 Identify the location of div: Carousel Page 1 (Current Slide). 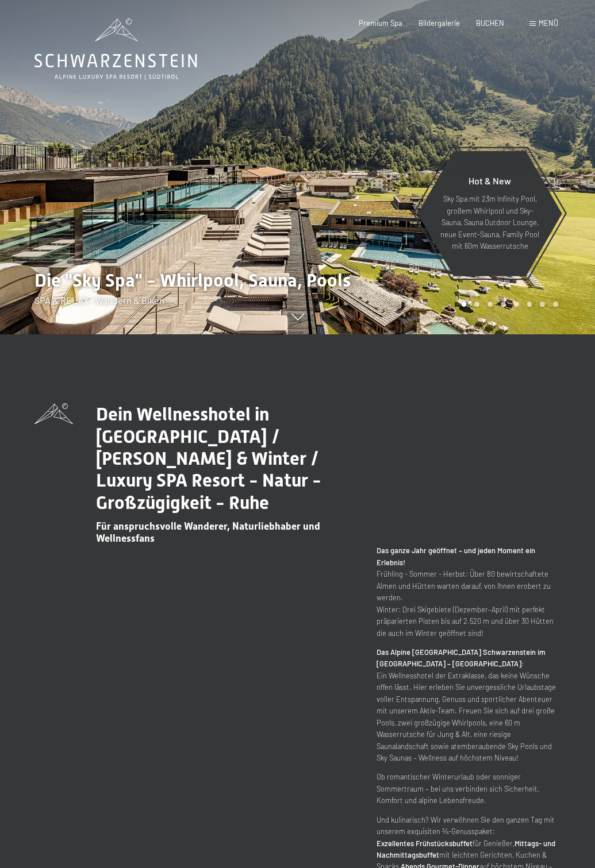
(464, 304).